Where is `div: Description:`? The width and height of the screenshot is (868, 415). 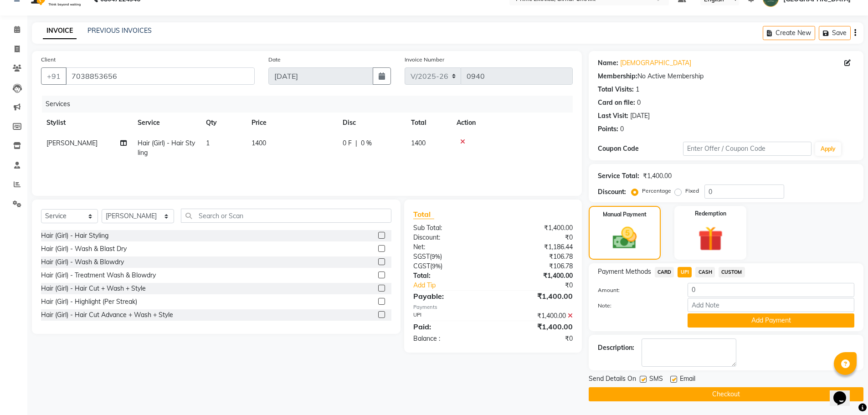 div: Description: is located at coordinates (616, 347).